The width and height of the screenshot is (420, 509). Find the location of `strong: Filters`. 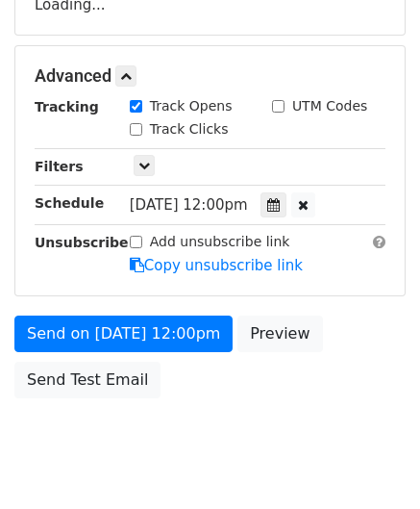

strong: Filters is located at coordinates (59, 166).